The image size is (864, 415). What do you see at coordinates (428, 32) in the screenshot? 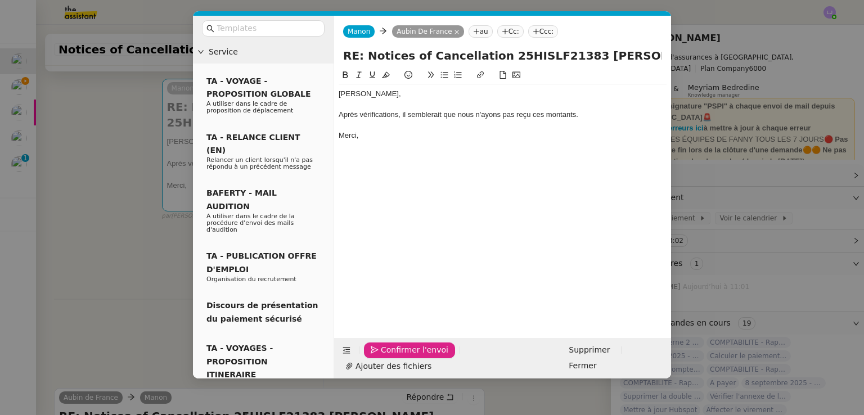
I see `nz-tag: Aubin De France` at bounding box center [428, 32].